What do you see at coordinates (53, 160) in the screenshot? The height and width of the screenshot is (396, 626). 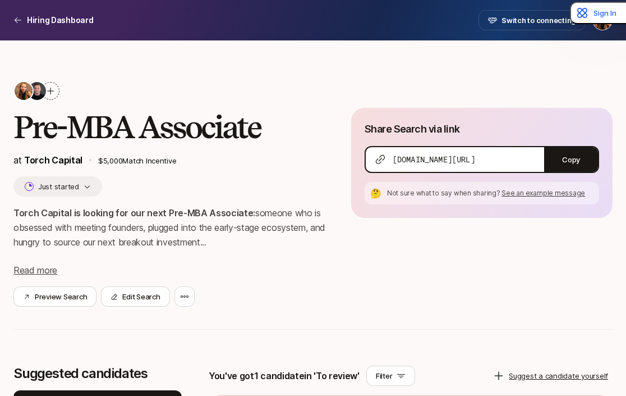 I see `a: Torch Capital` at bounding box center [53, 160].